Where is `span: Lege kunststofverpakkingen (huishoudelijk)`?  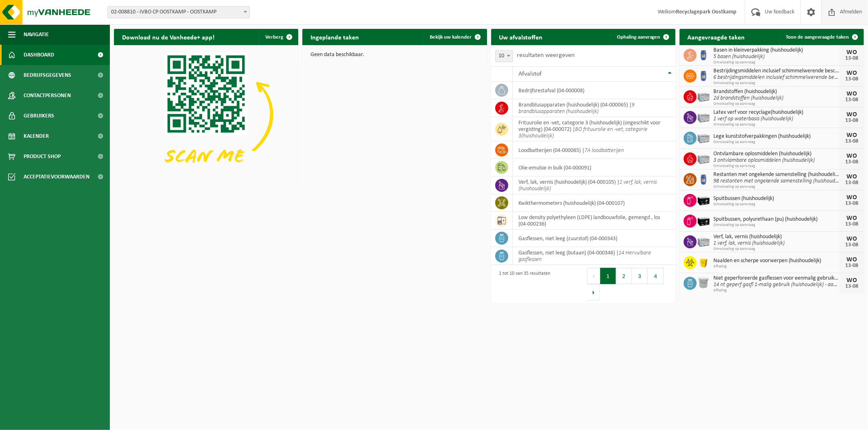 span: Lege kunststofverpakkingen (huishoudelijk) is located at coordinates (776, 137).